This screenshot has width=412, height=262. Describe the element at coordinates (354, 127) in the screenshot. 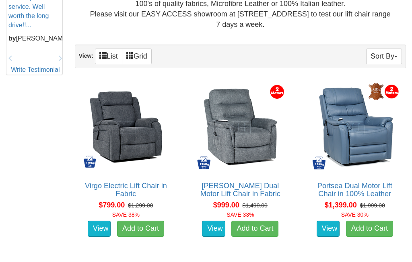

I see `img: Portsea Dual Motor Lift Chair in 100% Leather` at that location.